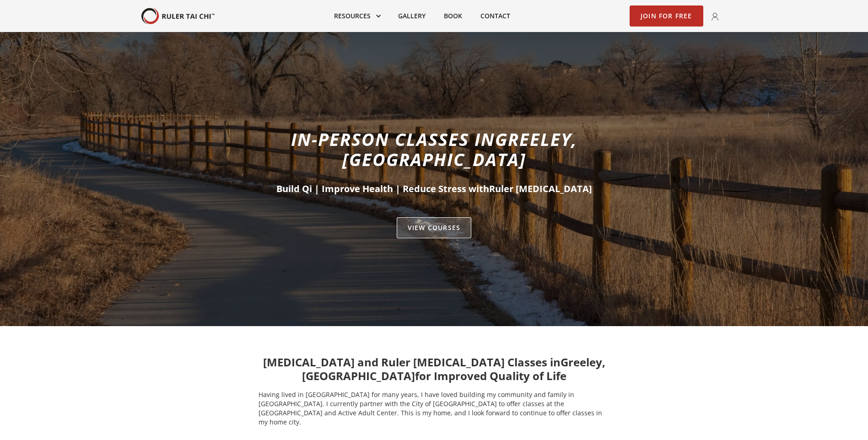 The width and height of the screenshot is (868, 440). I want to click on a: home, so click(178, 16).